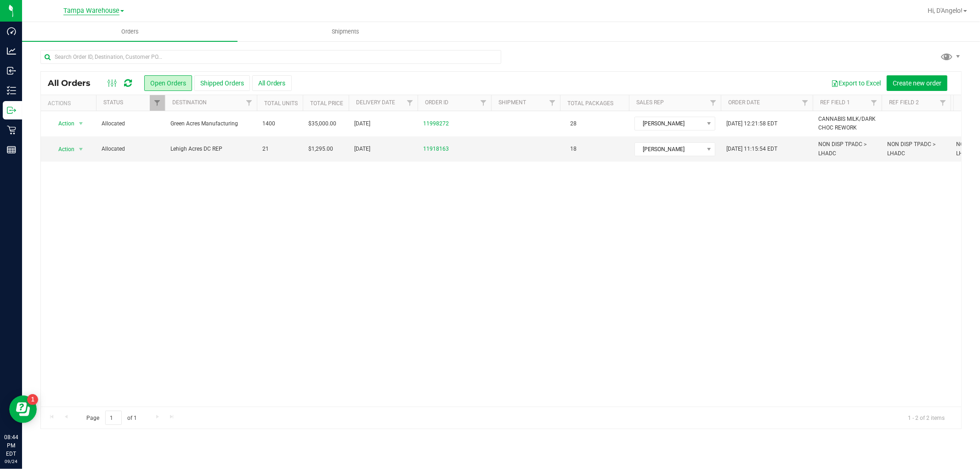 The width and height of the screenshot is (980, 469). I want to click on span: Page of 1, so click(112, 418).